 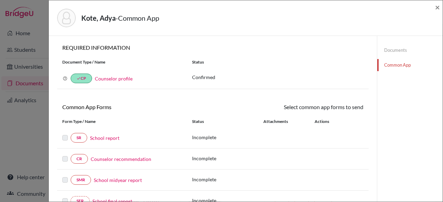 I want to click on a: Counselor recommendation, so click(x=121, y=159).